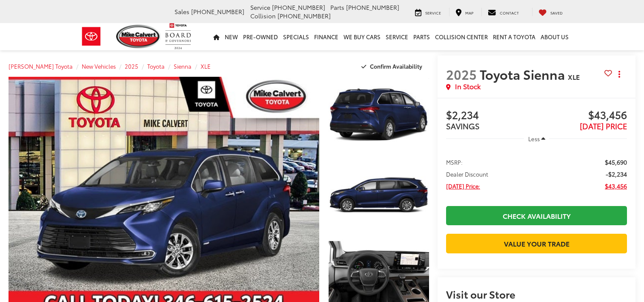 This screenshot has width=644, height=302. What do you see at coordinates (467, 174) in the screenshot?
I see `span: Dealer Discount` at bounding box center [467, 174].